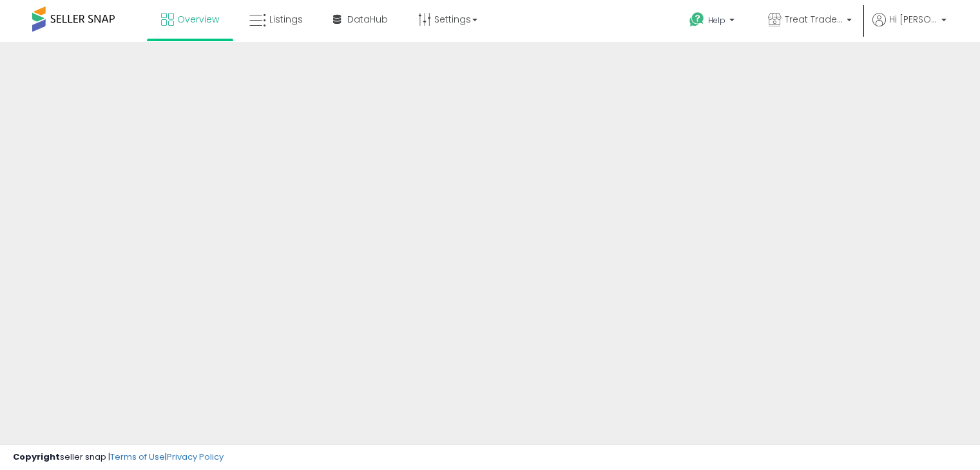 This screenshot has height=470, width=980. What do you see at coordinates (198, 20) in the screenshot?
I see `span: Overview` at bounding box center [198, 20].